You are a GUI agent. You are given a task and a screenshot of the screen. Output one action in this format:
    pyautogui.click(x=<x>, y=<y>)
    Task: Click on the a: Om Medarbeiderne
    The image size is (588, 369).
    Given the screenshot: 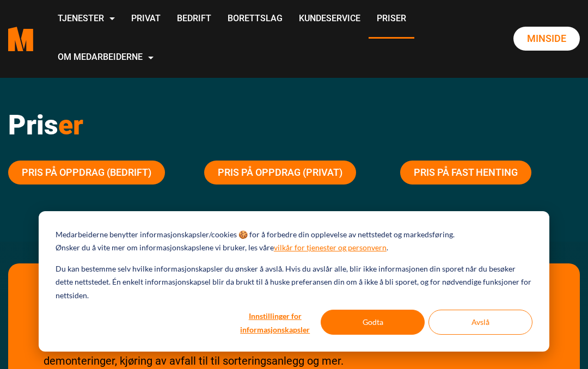 What is the action you would take?
    pyautogui.click(x=105, y=58)
    